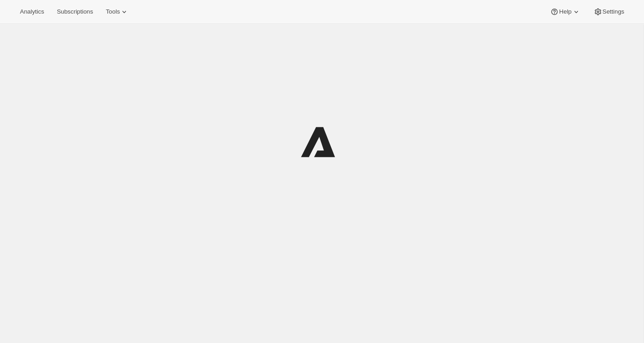 The width and height of the screenshot is (644, 343). Describe the element at coordinates (32, 12) in the screenshot. I see `span: Analytics` at that location.